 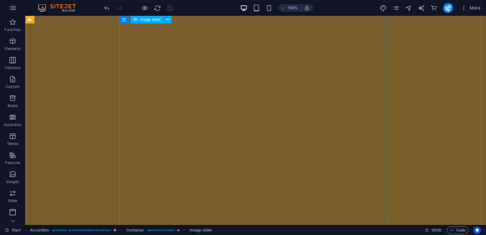 I want to click on span: . accordion-content, so click(x=161, y=230).